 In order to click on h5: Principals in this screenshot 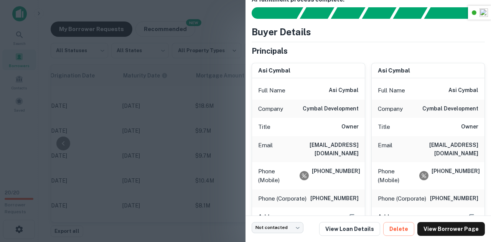, I will do `click(269, 51)`.